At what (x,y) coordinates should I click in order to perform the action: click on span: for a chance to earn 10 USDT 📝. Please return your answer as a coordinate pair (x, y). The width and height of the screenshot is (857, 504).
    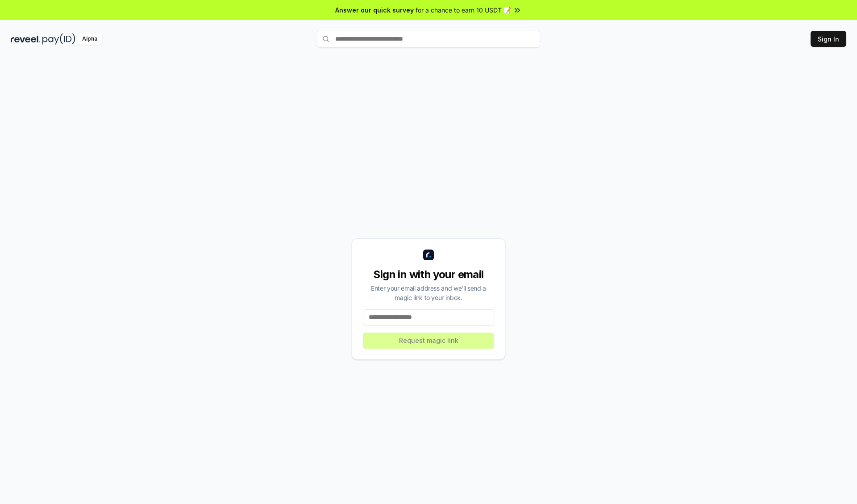
    Looking at the image, I should click on (463, 10).